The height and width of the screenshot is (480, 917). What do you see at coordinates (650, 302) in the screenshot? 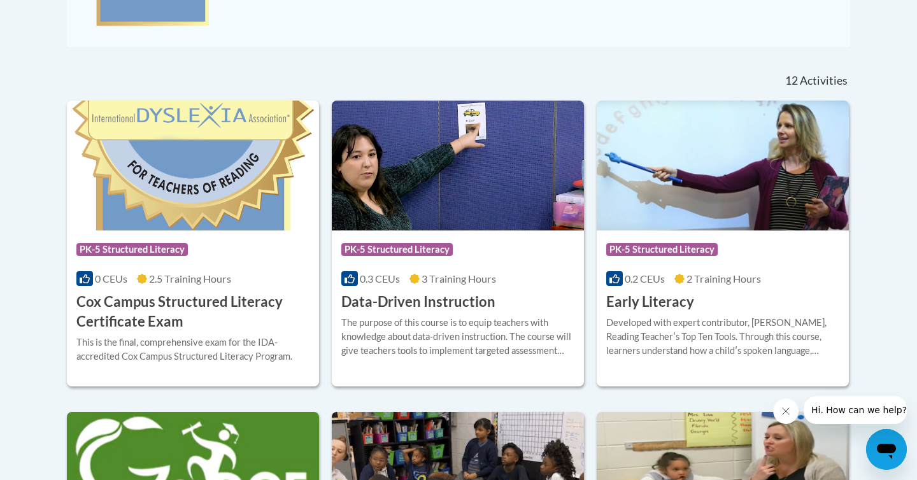
I see `h3: Early Literacy` at bounding box center [650, 302].